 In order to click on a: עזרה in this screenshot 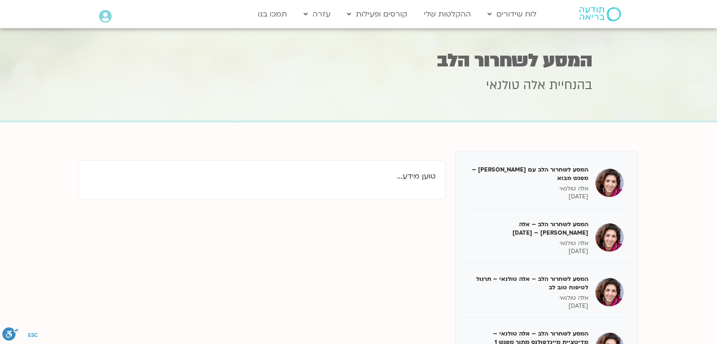, I will do `click(317, 14)`.